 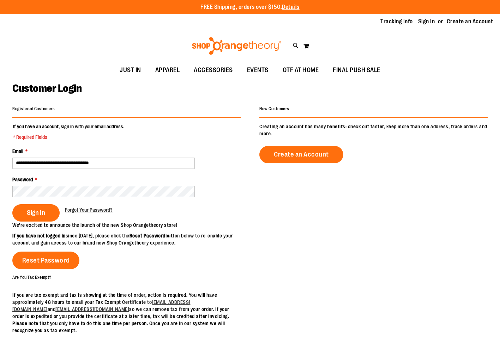 I want to click on strong: If you have not logged in, so click(x=39, y=235).